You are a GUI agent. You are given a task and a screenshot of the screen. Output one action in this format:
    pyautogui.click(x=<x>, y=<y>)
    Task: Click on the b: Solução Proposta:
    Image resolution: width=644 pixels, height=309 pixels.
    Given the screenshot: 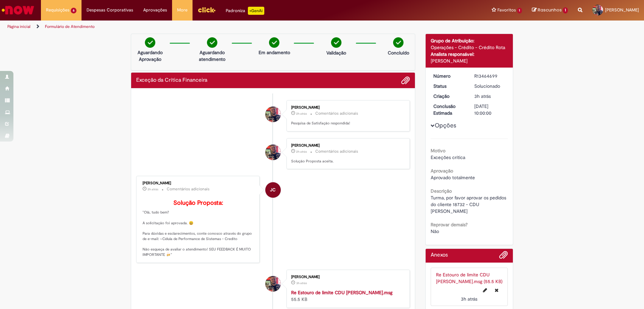 What is the action you would take?
    pyautogui.click(x=198, y=203)
    